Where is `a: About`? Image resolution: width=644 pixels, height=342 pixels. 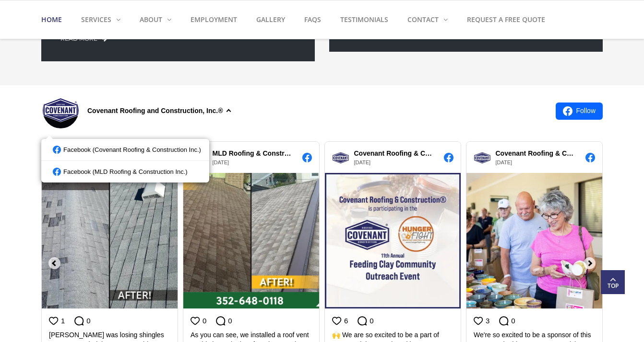
a: About is located at coordinates (155, 20).